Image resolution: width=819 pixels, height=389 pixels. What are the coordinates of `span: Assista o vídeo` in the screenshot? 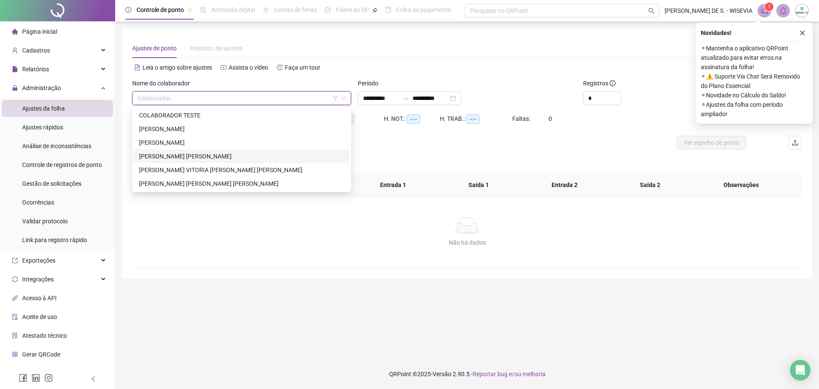 It's located at (248, 67).